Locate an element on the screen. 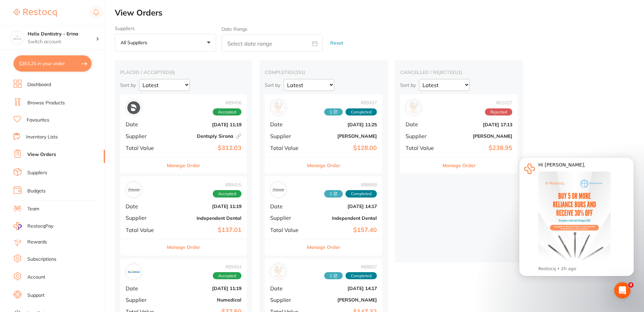 The height and width of the screenshot is (312, 644). span: # 89454 is located at coordinates (227, 267).